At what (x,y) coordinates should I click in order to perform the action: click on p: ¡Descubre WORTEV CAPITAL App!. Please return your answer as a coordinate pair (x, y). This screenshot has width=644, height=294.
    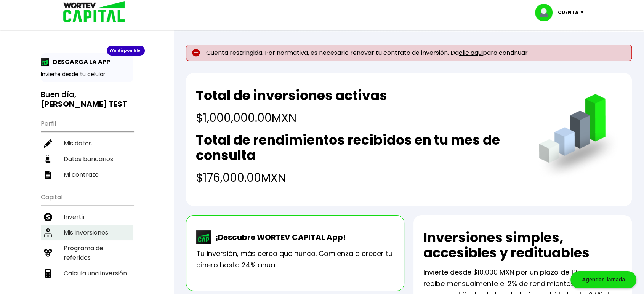
    Looking at the image, I should click on (279, 237).